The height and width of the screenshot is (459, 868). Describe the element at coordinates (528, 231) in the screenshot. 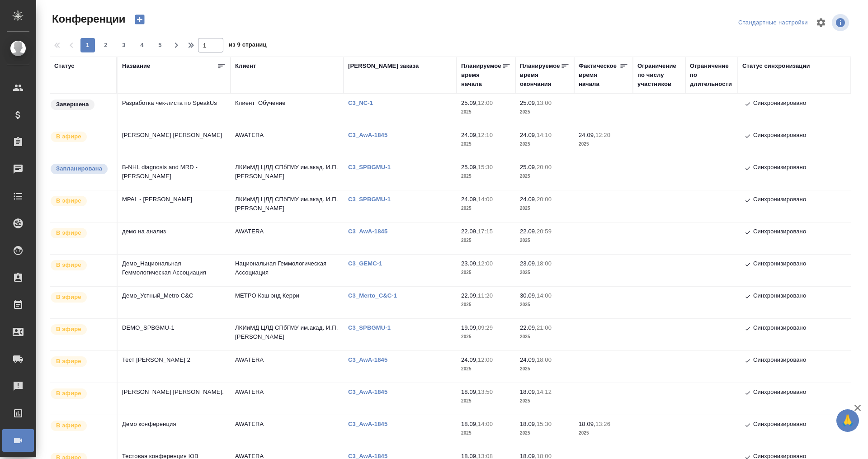

I see `p: 22.09,` at that location.